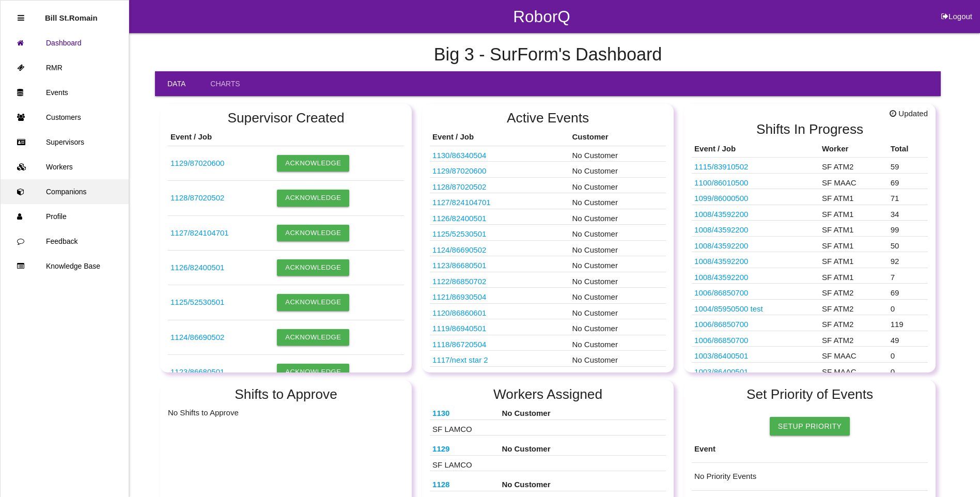 This screenshot has width=980, height=497. What do you see at coordinates (500, 295) in the screenshot?
I see `td: TN1933 HF55M STATOR CORE` at bounding box center [500, 295].